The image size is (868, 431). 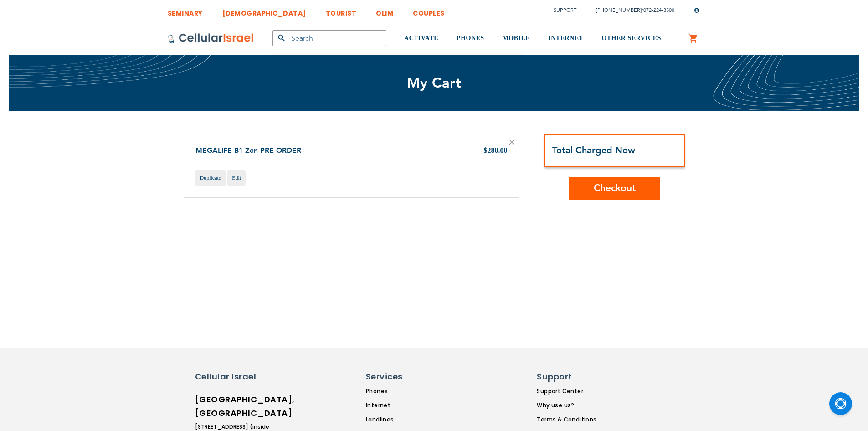 What do you see at coordinates (563, 377) in the screenshot?
I see `h6: Support` at bounding box center [563, 377].